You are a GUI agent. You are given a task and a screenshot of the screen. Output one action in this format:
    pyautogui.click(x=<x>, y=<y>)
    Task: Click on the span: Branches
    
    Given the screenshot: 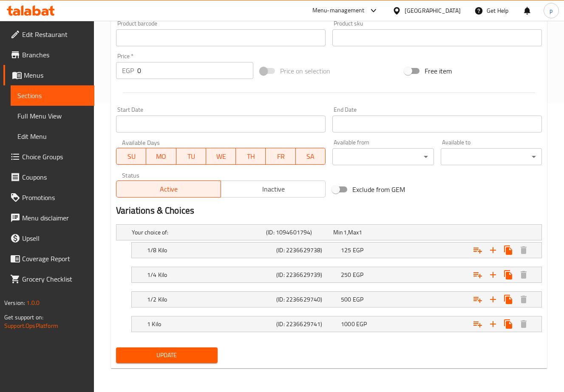 What is the action you would take?
    pyautogui.click(x=55, y=55)
    